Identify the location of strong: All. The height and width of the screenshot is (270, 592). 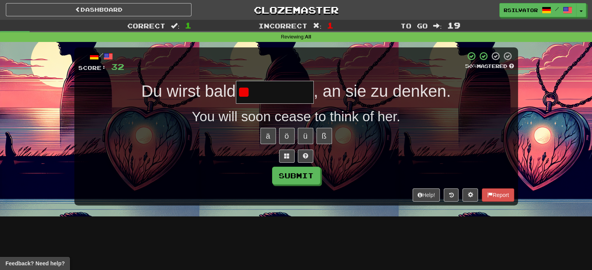
(308, 37).